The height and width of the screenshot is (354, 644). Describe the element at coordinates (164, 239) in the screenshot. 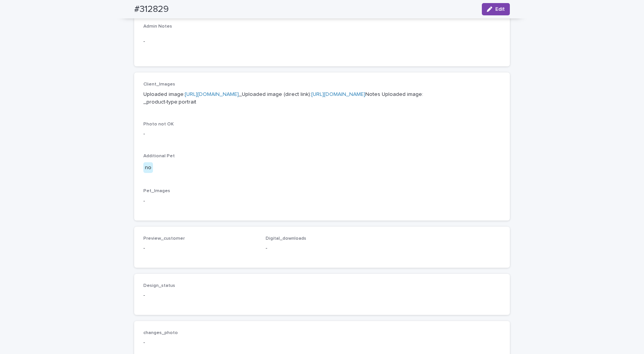

I see `span: Preview_customer` at that location.